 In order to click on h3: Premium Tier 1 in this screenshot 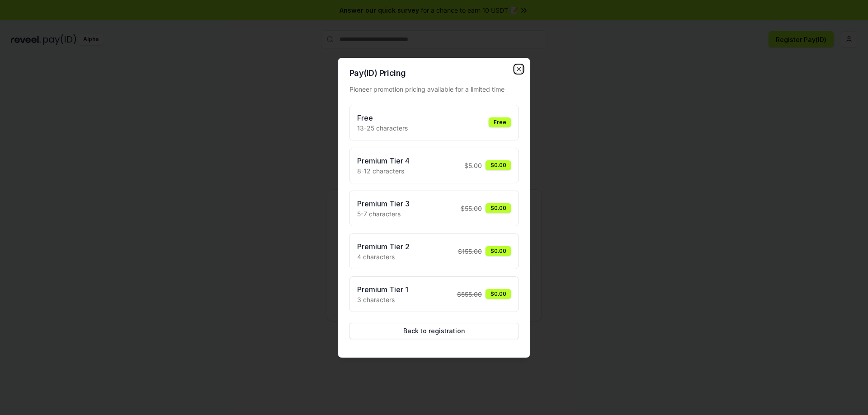, I will do `click(382, 289)`.